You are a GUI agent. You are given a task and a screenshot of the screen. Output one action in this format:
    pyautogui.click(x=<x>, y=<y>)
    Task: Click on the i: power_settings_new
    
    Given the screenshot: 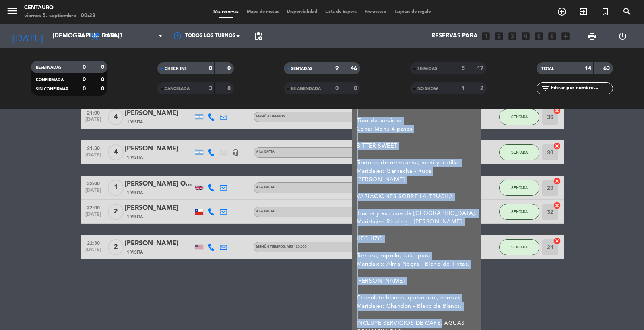 What is the action you would take?
    pyautogui.click(x=622, y=36)
    